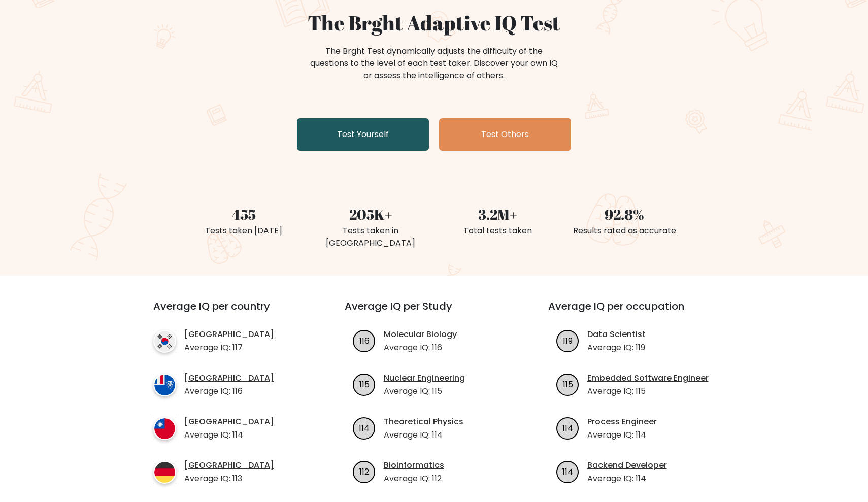 The height and width of the screenshot is (502, 868). I want to click on text: 116, so click(364, 340).